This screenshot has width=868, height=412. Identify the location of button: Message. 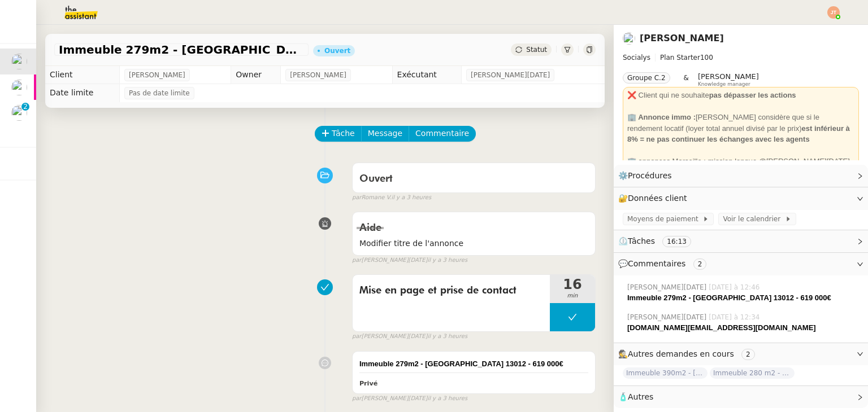
(385, 134).